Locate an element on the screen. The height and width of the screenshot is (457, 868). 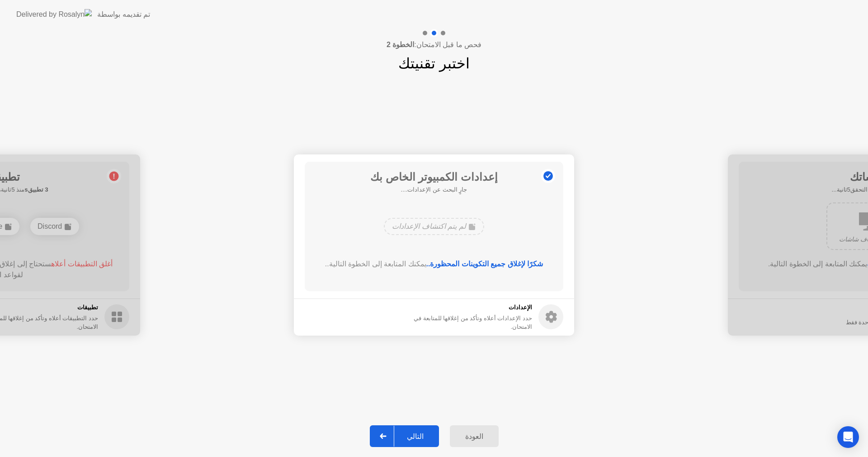
h4: فحص ما قبل الامتحان: is located at coordinates (434, 44).